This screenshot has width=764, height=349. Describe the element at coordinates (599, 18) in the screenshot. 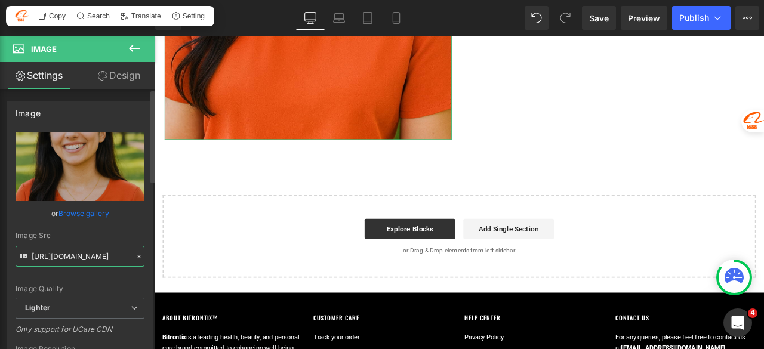

I see `span: Save` at that location.